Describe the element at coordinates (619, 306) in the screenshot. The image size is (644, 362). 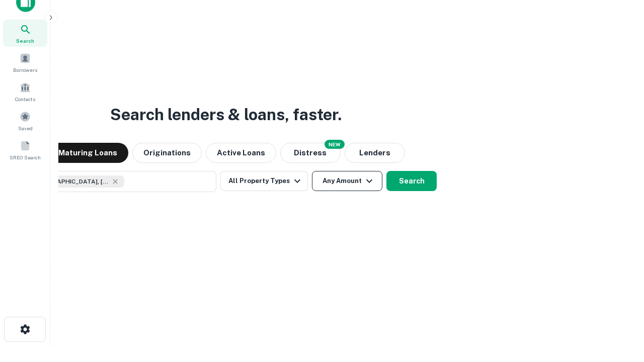
I see `div: Chat Widget` at that location.